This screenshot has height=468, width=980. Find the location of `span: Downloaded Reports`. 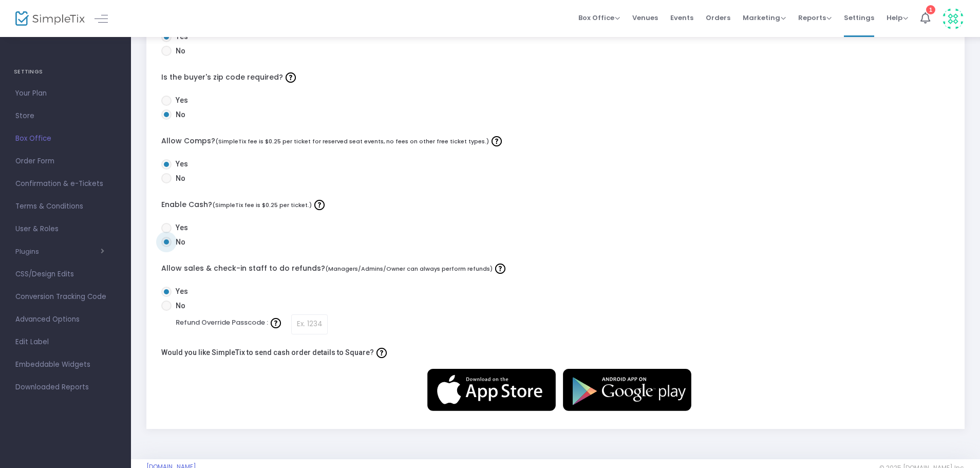

span: Downloaded Reports is located at coordinates (65, 388).